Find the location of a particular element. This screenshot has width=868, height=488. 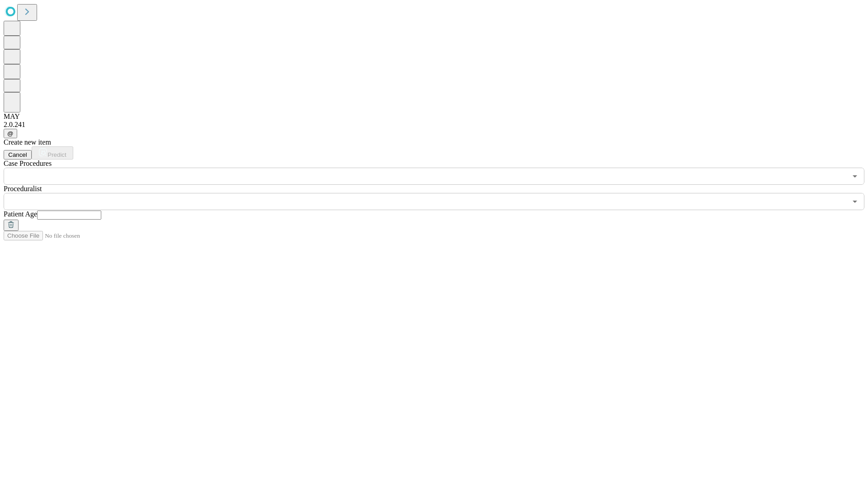

span: Cancel is located at coordinates (18, 154).